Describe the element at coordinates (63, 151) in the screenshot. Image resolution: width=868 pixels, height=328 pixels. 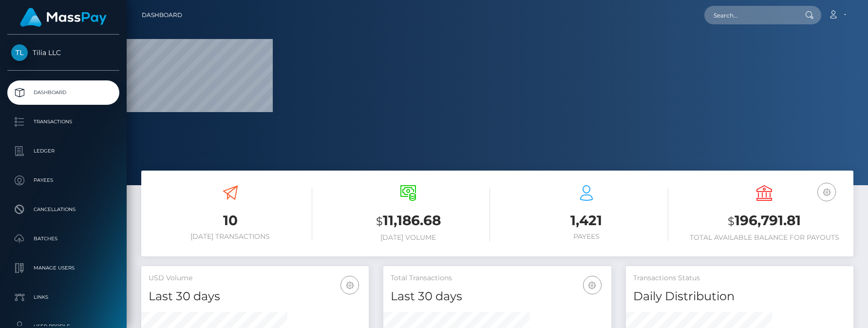
I see `a: Ledger` at that location.